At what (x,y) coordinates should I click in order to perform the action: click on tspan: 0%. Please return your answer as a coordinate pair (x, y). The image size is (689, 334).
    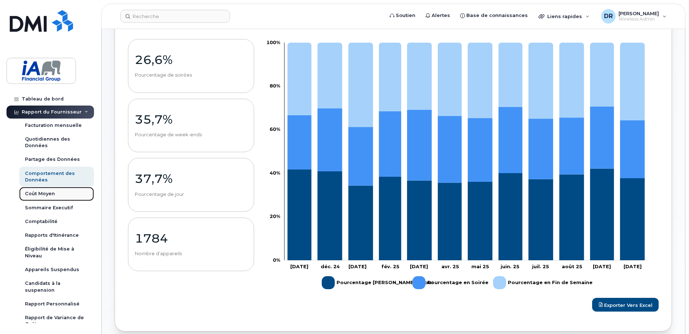
    Looking at the image, I should click on (276, 260).